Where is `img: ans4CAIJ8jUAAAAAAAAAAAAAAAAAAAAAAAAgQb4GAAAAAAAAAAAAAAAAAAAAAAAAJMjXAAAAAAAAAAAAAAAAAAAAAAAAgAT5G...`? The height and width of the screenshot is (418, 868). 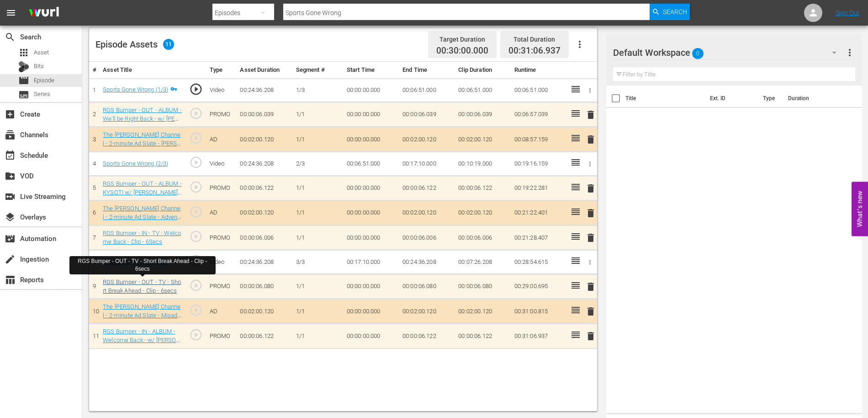 img: ans4CAIJ8jUAAAAAAAAAAAAAAAAAAAAAAAAgQb4GAAAAAAAAAAAAAAAAAAAAAAAAJMjXAAAAAAAAAAAAAAAAAAAAAAAAgAT5G... is located at coordinates (44, 13).